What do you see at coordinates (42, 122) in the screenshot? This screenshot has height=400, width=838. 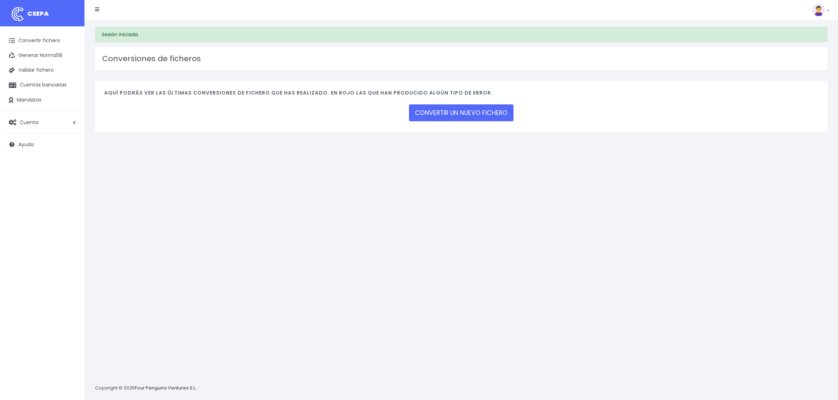 I see `a: Cuenta` at bounding box center [42, 122].